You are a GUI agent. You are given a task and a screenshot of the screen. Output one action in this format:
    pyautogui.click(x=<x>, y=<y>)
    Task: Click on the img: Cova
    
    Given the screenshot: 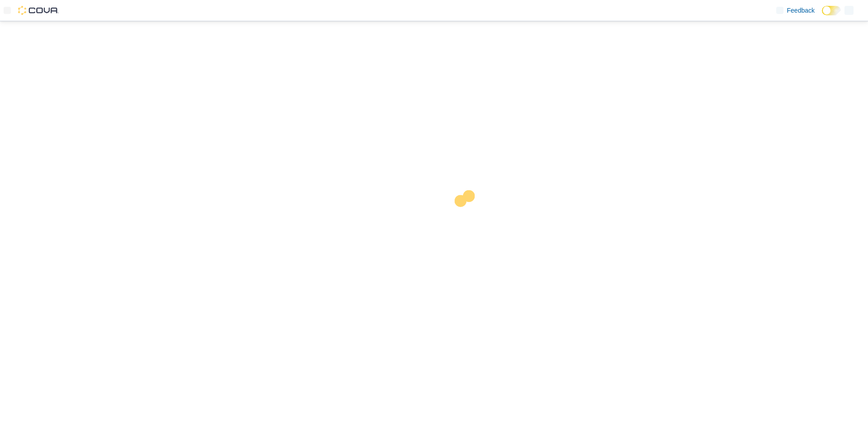 What is the action you would take?
    pyautogui.click(x=38, y=10)
    